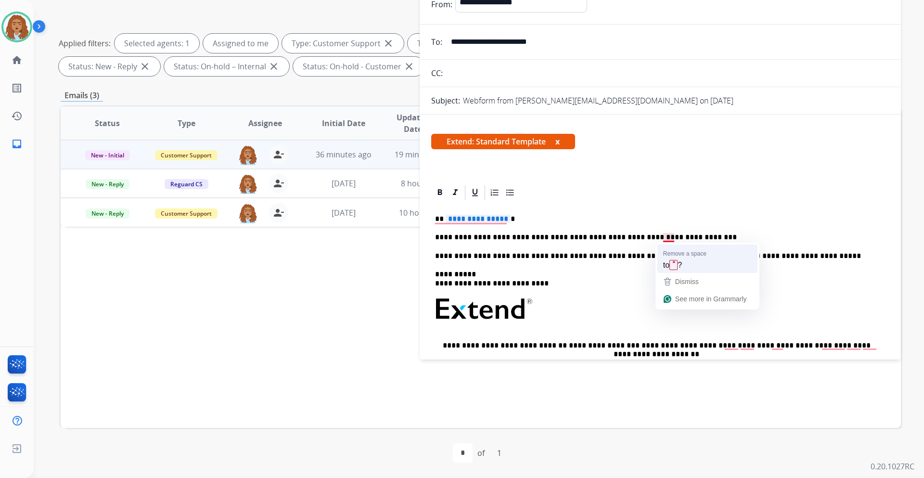 This screenshot has width=924, height=478. Describe the element at coordinates (437, 73) in the screenshot. I see `p: CC:` at that location.